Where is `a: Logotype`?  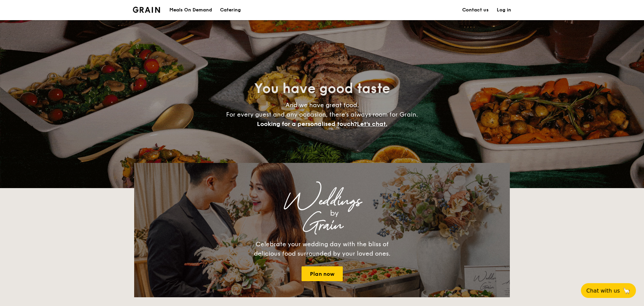
a: Logotype is located at coordinates (146, 10).